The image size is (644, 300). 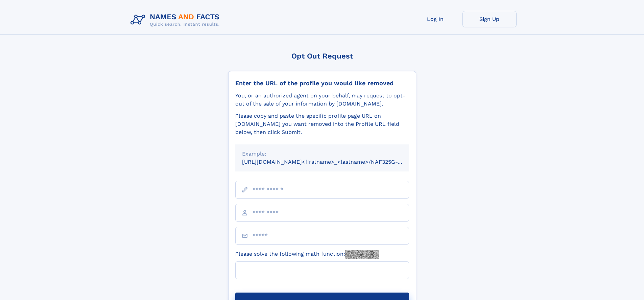 I want to click on div: You, or an authorized agent on your behalf, may request to opt-out of the sale of your informatio..., so click(x=322, y=100).